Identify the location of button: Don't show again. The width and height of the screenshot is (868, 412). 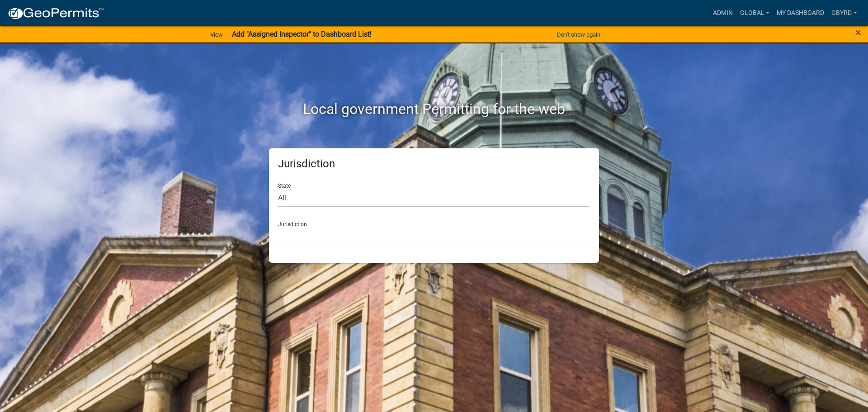
(579, 34).